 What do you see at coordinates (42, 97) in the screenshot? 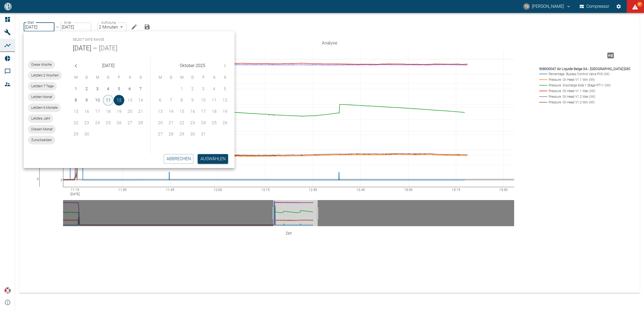
I see `span: Letzter Monat` at bounding box center [42, 97].